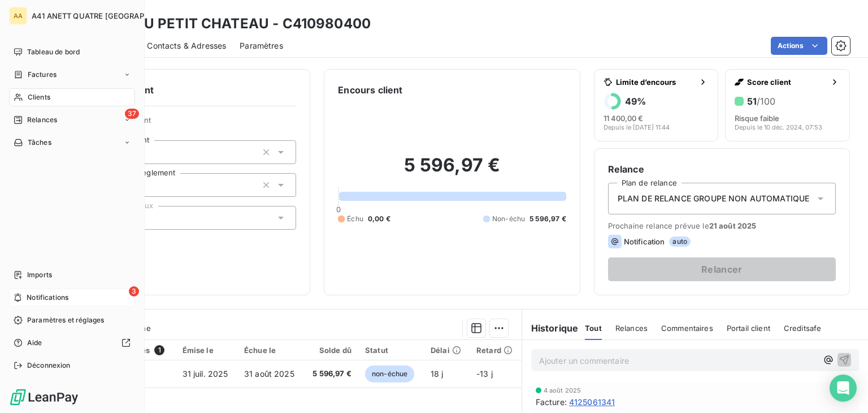 The image size is (868, 413). What do you see at coordinates (802, 328) in the screenshot?
I see `span: Creditsafe` at bounding box center [802, 328].